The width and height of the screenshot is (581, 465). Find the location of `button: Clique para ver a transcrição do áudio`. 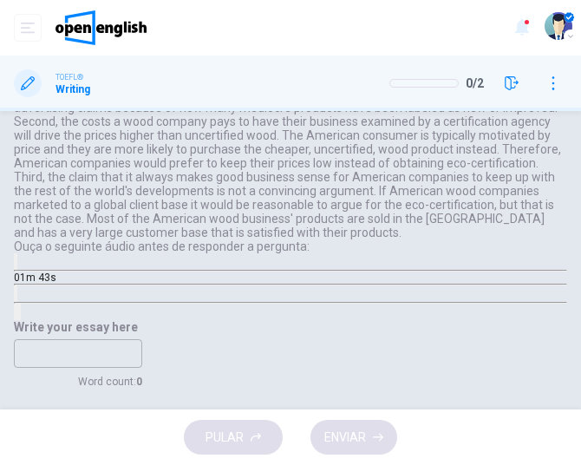

button: Clique para ver a transcrição do áudio is located at coordinates (16, 293).